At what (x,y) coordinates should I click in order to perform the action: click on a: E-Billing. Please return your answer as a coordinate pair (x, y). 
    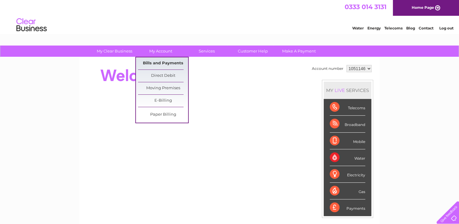
    Looking at the image, I should click on (163, 101).